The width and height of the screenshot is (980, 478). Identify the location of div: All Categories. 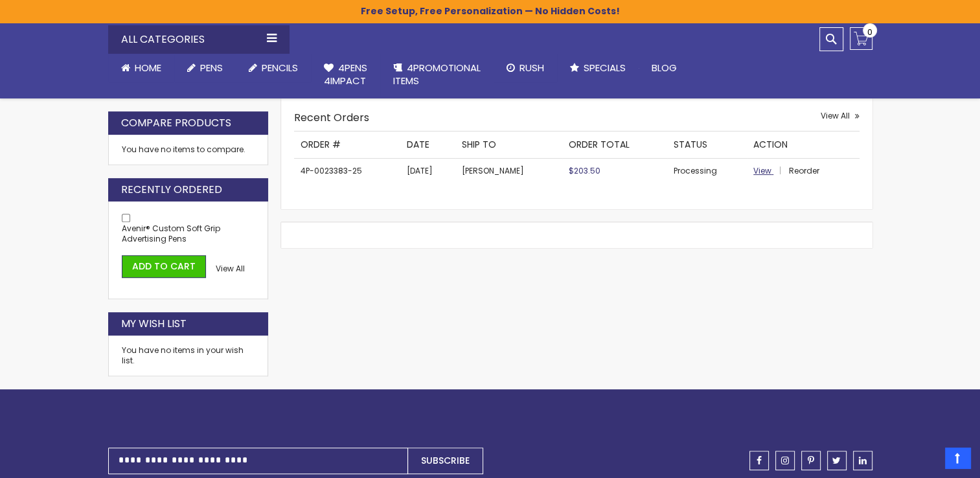
(199, 40).